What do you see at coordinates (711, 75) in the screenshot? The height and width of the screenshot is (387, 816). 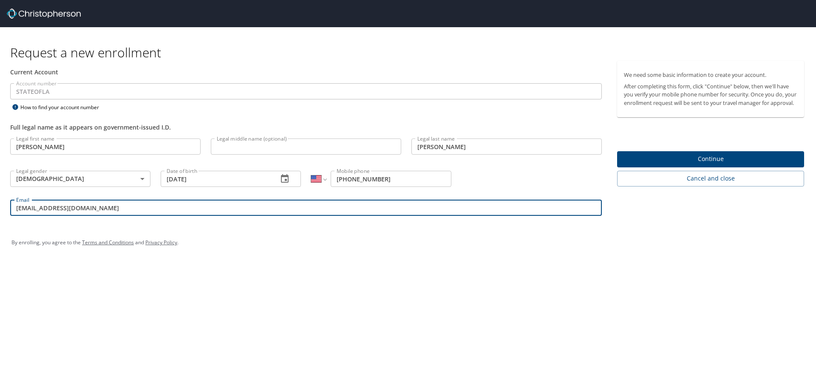 I see `p: We need some basic information to create your account.` at bounding box center [711, 75].